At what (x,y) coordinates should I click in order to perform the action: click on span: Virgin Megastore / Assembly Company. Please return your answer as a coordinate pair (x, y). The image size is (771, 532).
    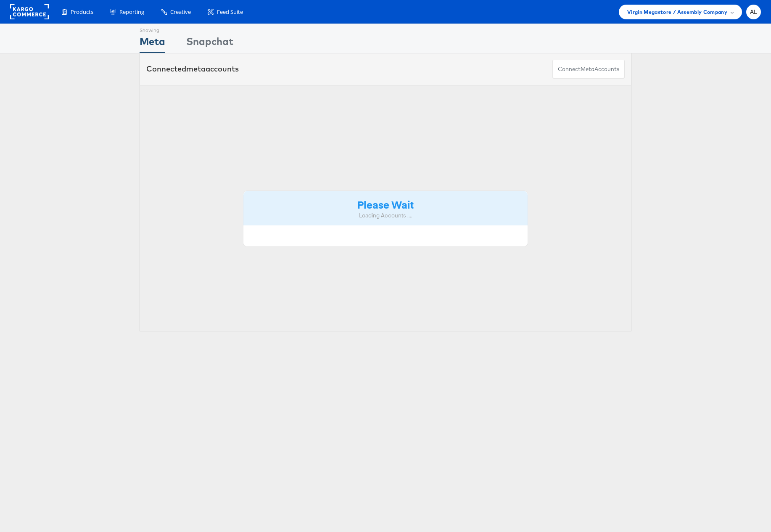
    Looking at the image, I should click on (677, 12).